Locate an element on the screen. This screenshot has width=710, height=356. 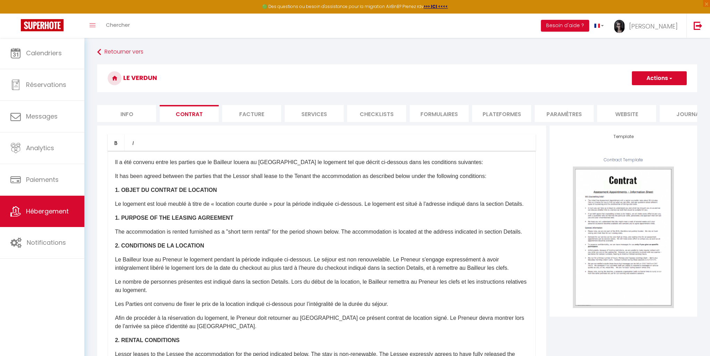
img: logout is located at coordinates (698, 25).